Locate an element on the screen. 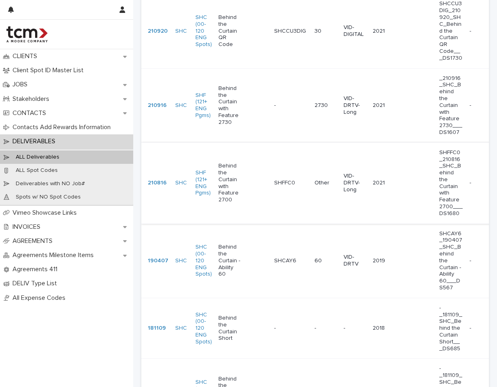 The image size is (497, 387). p: 2018 is located at coordinates (384, 328).